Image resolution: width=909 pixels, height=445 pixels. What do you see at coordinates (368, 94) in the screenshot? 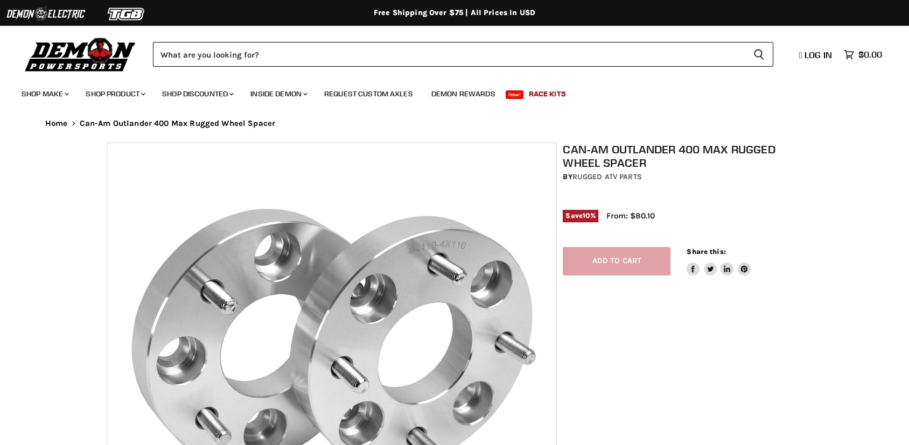
I see `a: Request Custom Axles` at bounding box center [368, 94].